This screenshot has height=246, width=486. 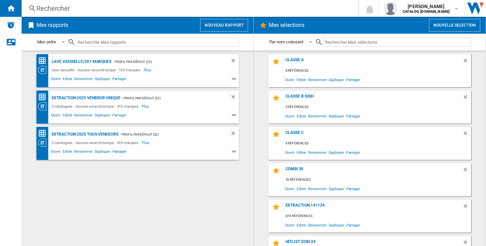 What do you see at coordinates (286, 42) in the screenshot?
I see `div: Par nom croissant` at bounding box center [286, 42].